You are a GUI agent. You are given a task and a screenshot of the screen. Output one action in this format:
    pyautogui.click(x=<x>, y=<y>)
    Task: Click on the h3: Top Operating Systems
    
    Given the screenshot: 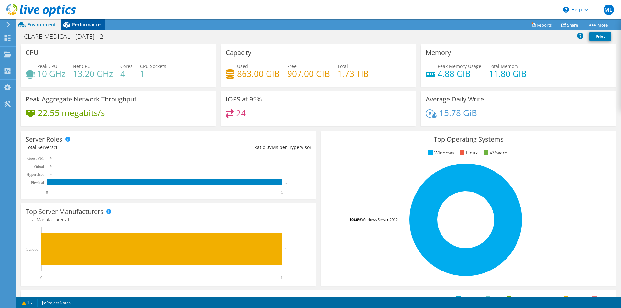 What is the action you would take?
    pyautogui.click(x=469, y=139)
    